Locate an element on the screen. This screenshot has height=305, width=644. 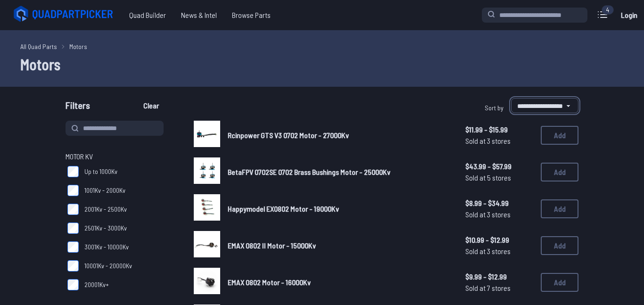
input: 10001Kv - 20000Kv is located at coordinates (73, 266).